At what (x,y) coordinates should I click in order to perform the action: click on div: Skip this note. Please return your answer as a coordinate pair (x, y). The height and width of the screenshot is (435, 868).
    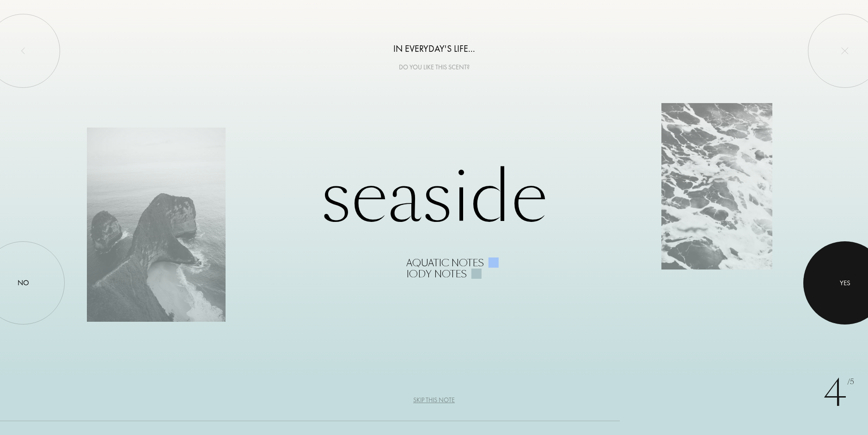
    Looking at the image, I should click on (434, 400).